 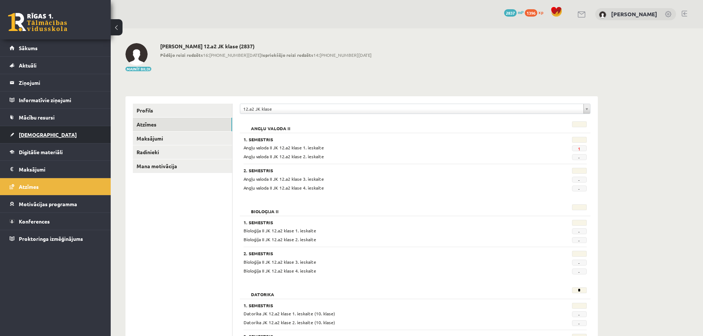 What do you see at coordinates (270, 125) in the screenshot?
I see `h2: Angļu valoda II` at bounding box center [270, 125].